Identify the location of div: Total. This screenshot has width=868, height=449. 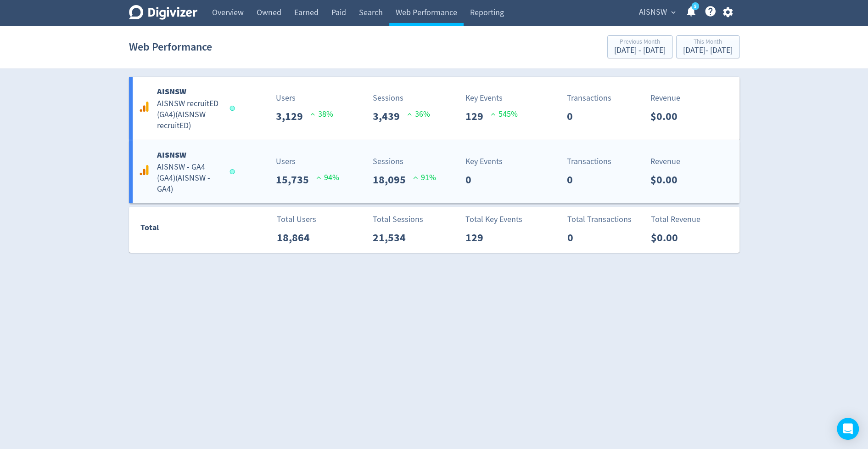
(186, 230).